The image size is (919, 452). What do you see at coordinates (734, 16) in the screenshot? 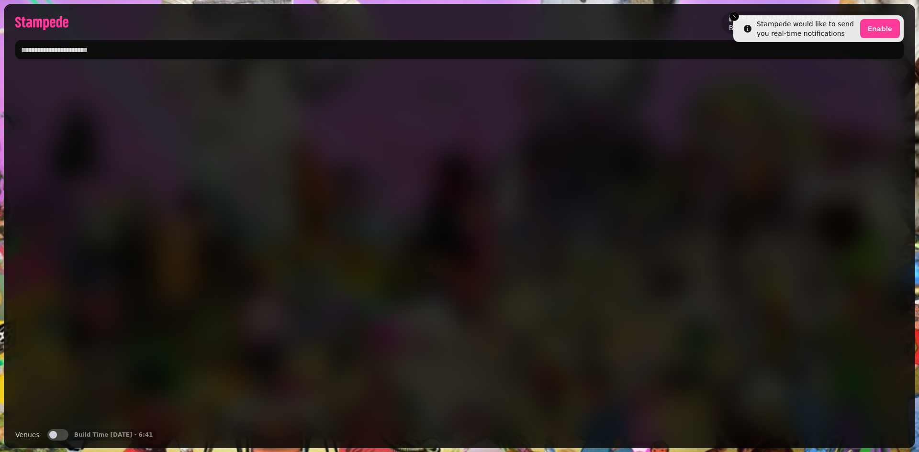
I see `button: Close toast` at bounding box center [734, 16].